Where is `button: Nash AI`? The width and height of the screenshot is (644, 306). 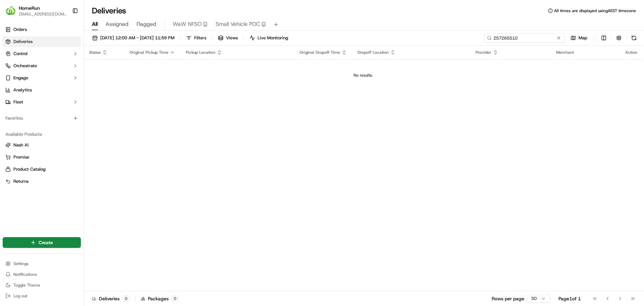 button: Nash AI is located at coordinates (41, 145).